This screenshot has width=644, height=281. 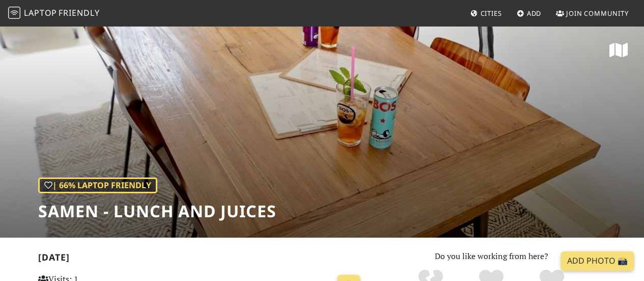 What do you see at coordinates (529, 13) in the screenshot?
I see `a: Add` at bounding box center [529, 13].